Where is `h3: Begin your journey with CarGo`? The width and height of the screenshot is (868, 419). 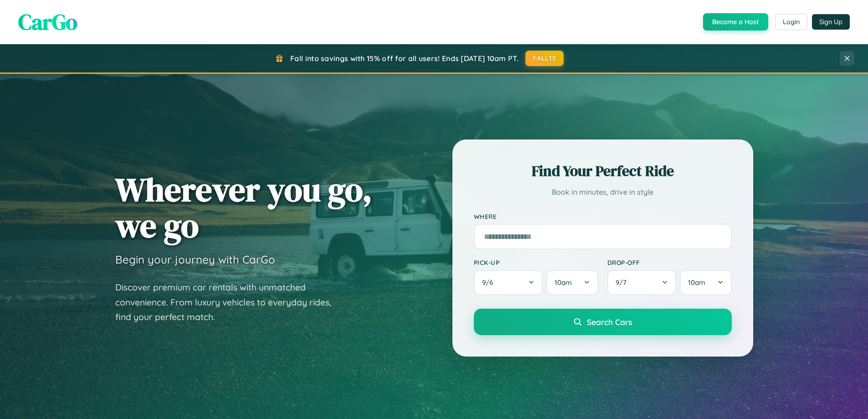
h3: Begin your journey with CarGo is located at coordinates (195, 260).